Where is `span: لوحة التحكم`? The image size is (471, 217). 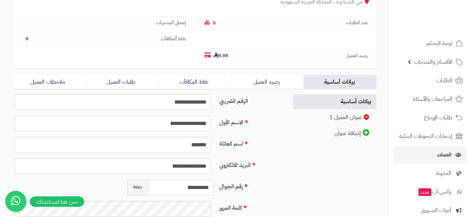 span: لوحة التحكم is located at coordinates (439, 43).